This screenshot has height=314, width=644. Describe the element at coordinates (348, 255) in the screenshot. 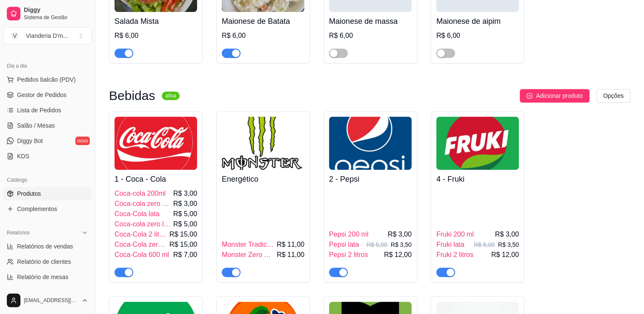

I see `span: Pepsi 2 litros` at that location.